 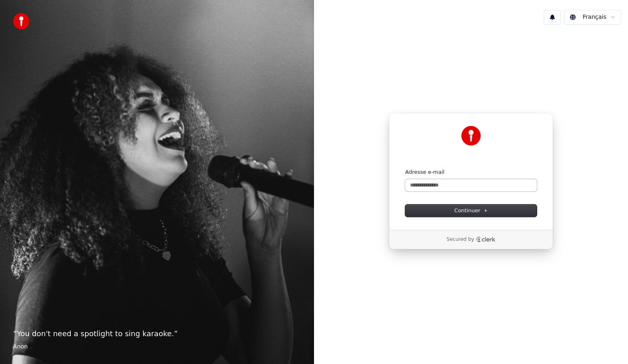 What do you see at coordinates (157, 347) in the screenshot?
I see `footer: Anon` at bounding box center [157, 347].